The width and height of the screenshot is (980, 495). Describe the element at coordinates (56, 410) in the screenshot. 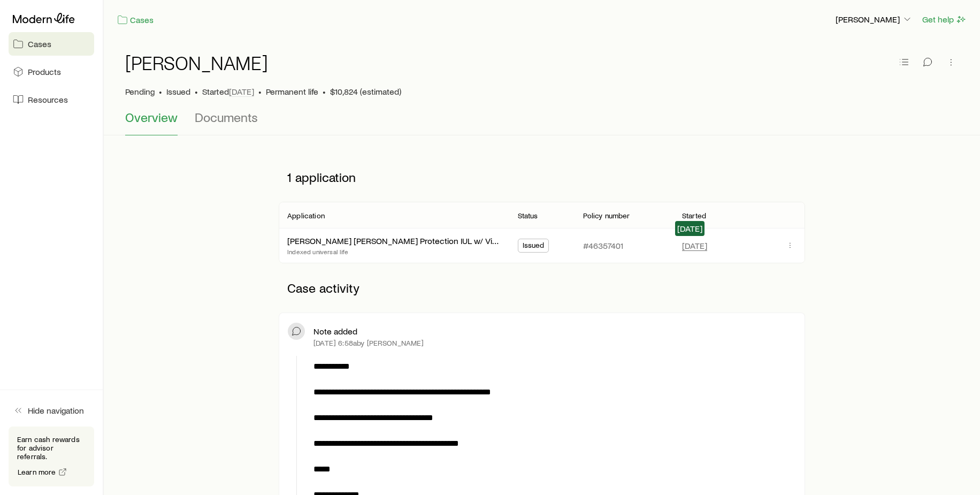

I see `span: Hide navigation` at that location.